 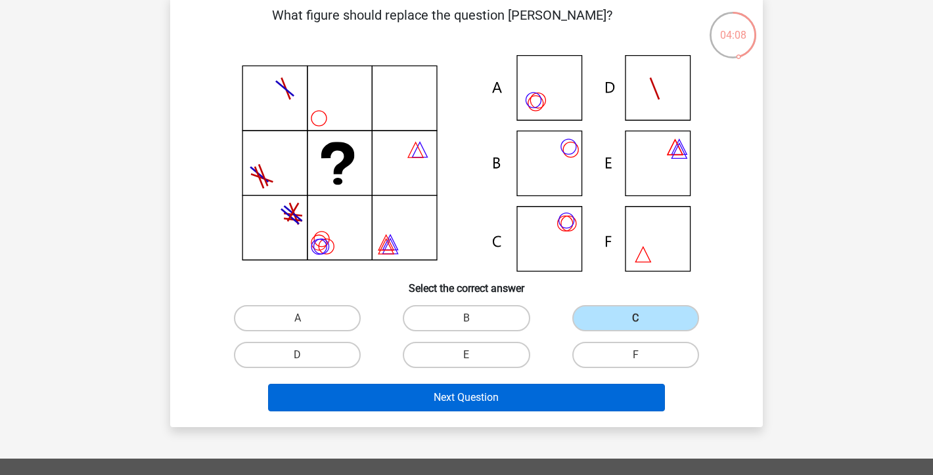 What do you see at coordinates (466, 355) in the screenshot?
I see `label: E` at bounding box center [466, 355].